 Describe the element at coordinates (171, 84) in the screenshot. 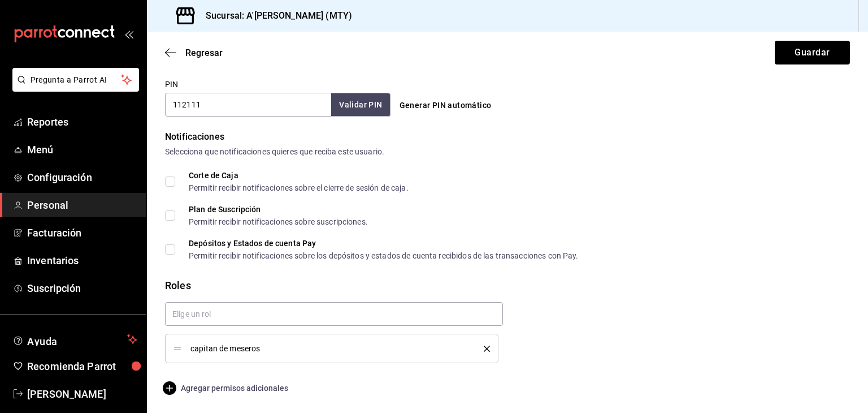

I see `label: PIN` at that location.